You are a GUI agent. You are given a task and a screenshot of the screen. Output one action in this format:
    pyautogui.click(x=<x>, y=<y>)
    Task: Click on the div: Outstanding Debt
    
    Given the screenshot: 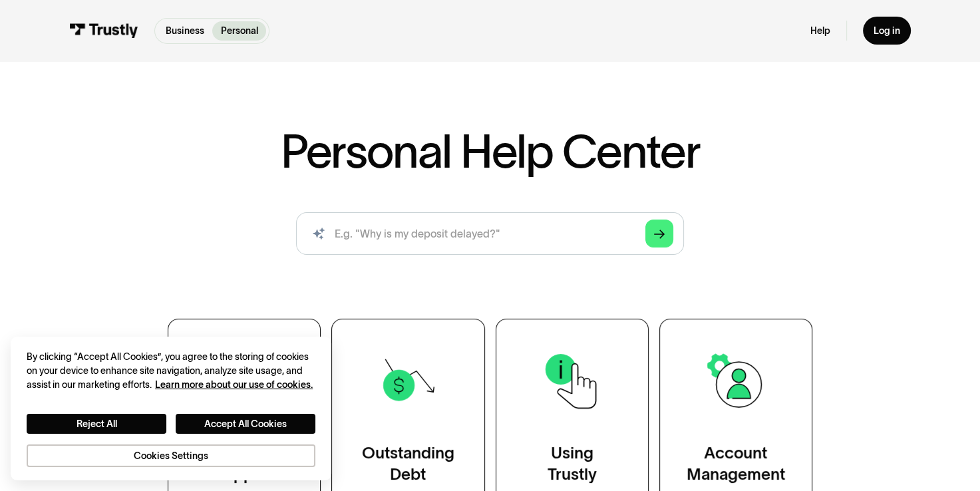 What is the action you would take?
    pyautogui.click(x=408, y=464)
    